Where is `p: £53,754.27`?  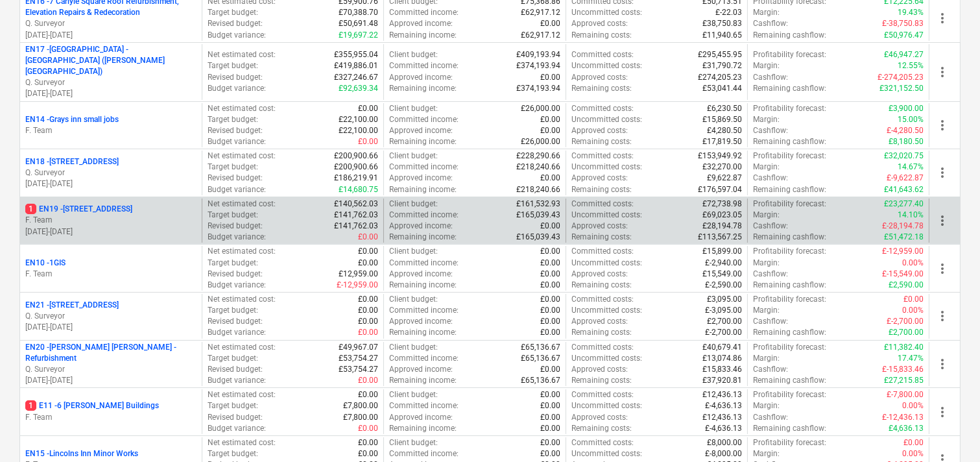
p: £53,754.27 is located at coordinates (358, 359).